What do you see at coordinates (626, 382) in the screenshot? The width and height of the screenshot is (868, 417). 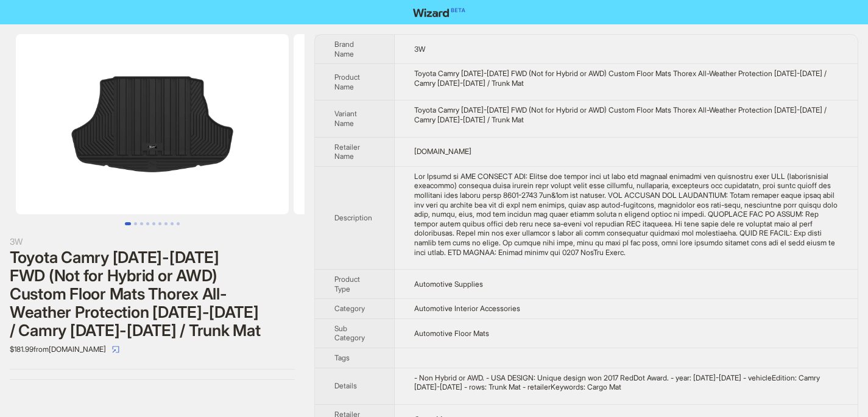 I see `div: - Non Hybrid or AWD. - USA DESIGN: Unique design won 2017 RedDot Award. - year: 2018-2024 - vehic...` at bounding box center [626, 382].